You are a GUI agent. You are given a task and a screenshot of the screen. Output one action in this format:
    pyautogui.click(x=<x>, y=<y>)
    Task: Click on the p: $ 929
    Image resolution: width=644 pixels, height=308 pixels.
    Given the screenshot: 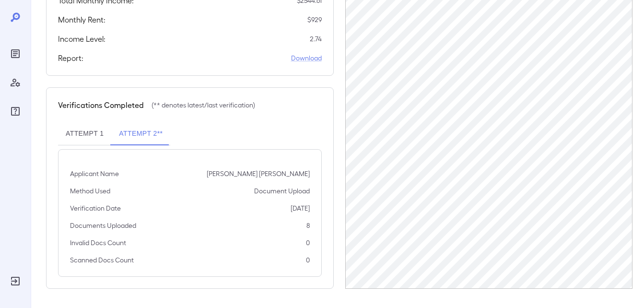 What is the action you would take?
    pyautogui.click(x=315, y=19)
    